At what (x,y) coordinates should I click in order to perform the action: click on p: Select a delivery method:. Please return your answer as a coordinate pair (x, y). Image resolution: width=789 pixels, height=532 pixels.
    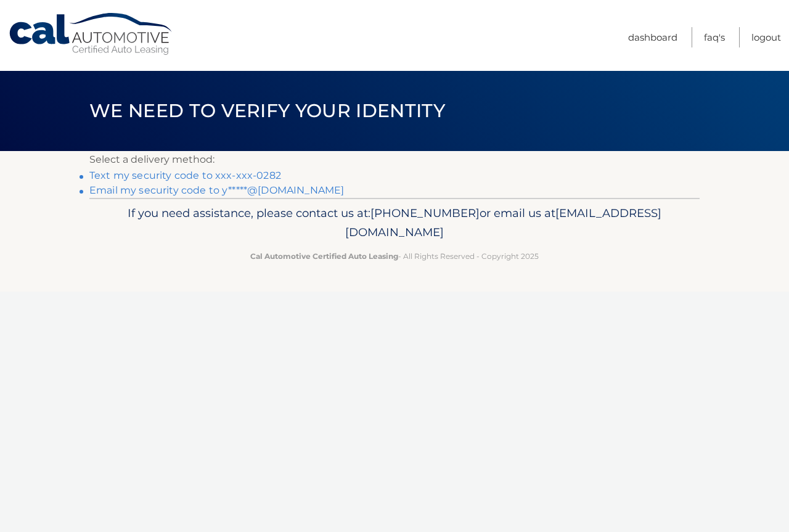
    Looking at the image, I should click on (394, 159).